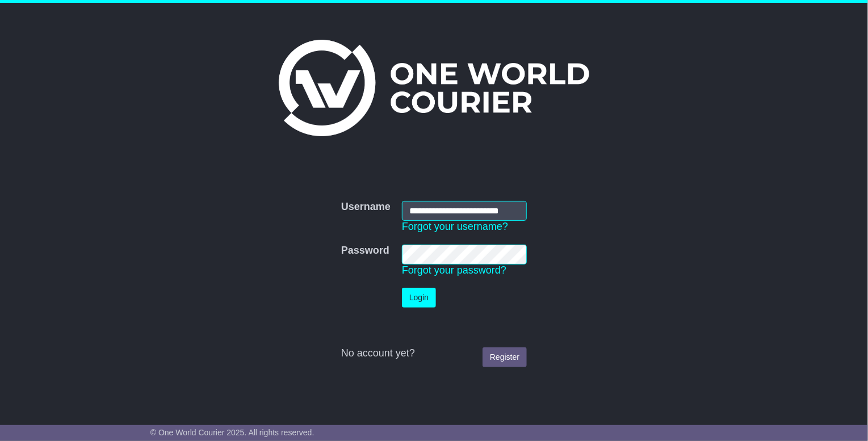 This screenshot has height=441, width=868. What do you see at coordinates (434, 88) in the screenshot?
I see `img: One World` at bounding box center [434, 88].